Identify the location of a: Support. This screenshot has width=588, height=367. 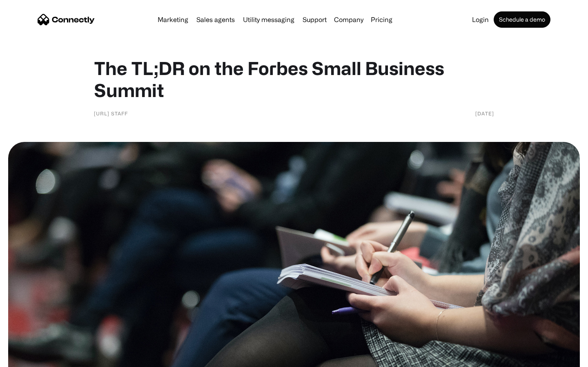
(314, 19).